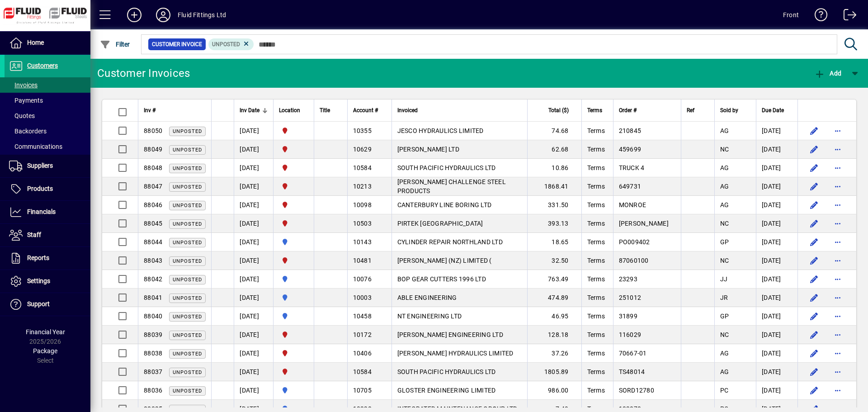  Describe the element at coordinates (47, 281) in the screenshot. I see `a: Settings` at that location.